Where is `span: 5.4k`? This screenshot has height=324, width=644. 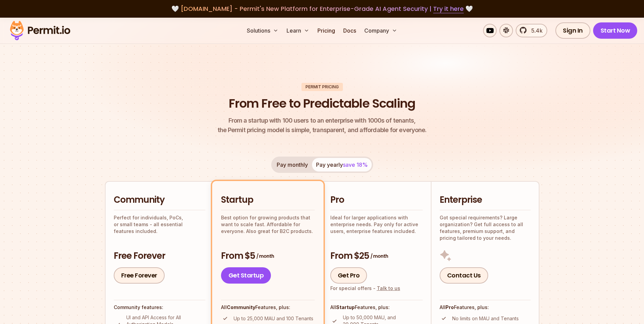
span: 5.4k is located at coordinates (535, 30).